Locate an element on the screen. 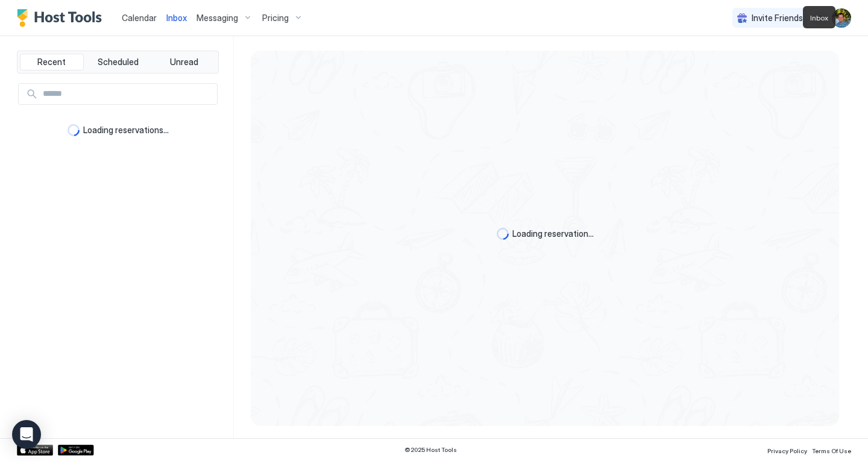 The image size is (868, 461). span: Scheduled is located at coordinates (118, 62).